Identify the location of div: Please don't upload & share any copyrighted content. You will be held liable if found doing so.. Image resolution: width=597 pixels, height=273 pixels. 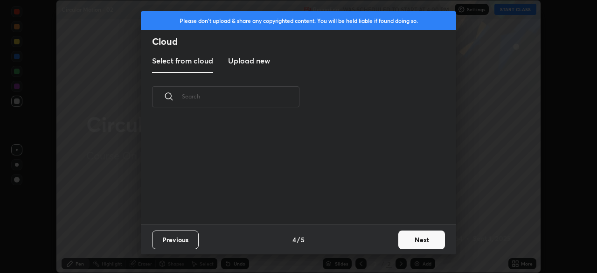
(299, 21).